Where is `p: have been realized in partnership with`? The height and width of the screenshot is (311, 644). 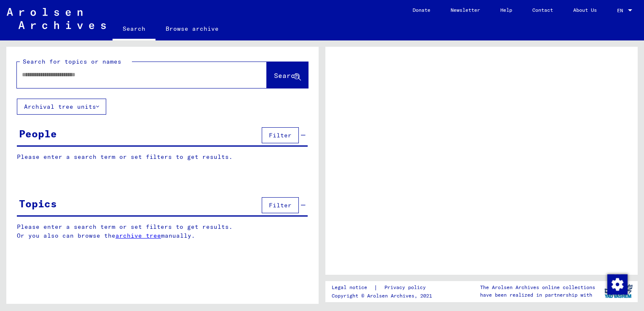 p: have been realized in partnership with is located at coordinates (538, 295).